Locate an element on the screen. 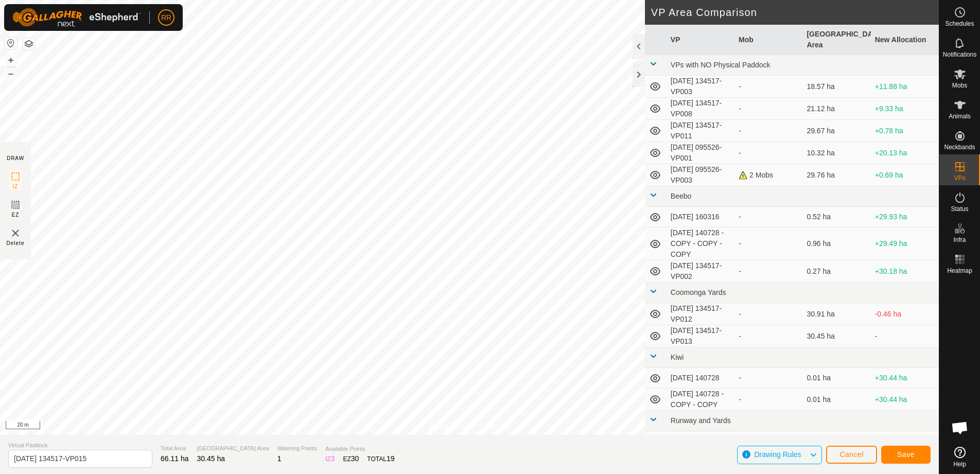 This screenshot has height=474, width=980. a: Privacy Policy is located at coordinates (448, 426).